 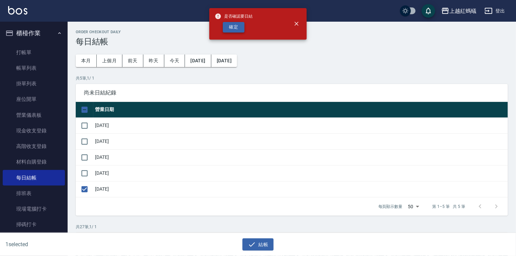 What do you see at coordinates (463, 11) in the screenshot?
I see `div: 上越紅螞蟻` at bounding box center [463, 11].